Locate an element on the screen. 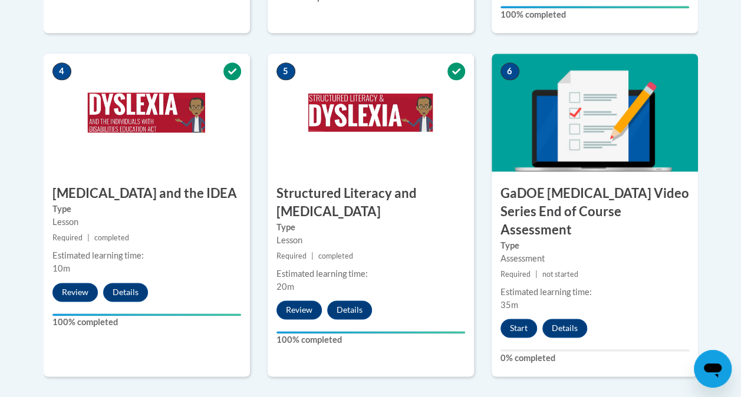 The height and width of the screenshot is (397, 741). span: not started is located at coordinates (560, 274).